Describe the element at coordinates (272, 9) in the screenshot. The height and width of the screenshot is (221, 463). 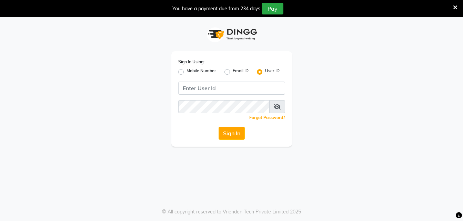
I see `button: Pay` at that location.